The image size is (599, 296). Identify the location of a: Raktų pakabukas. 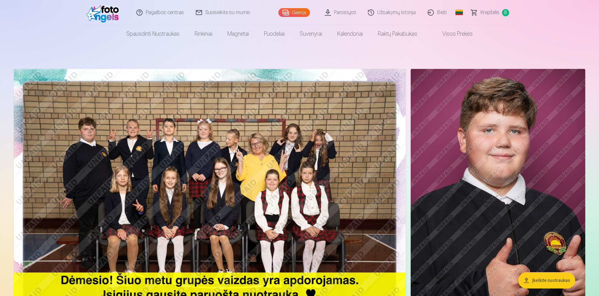
(397, 34).